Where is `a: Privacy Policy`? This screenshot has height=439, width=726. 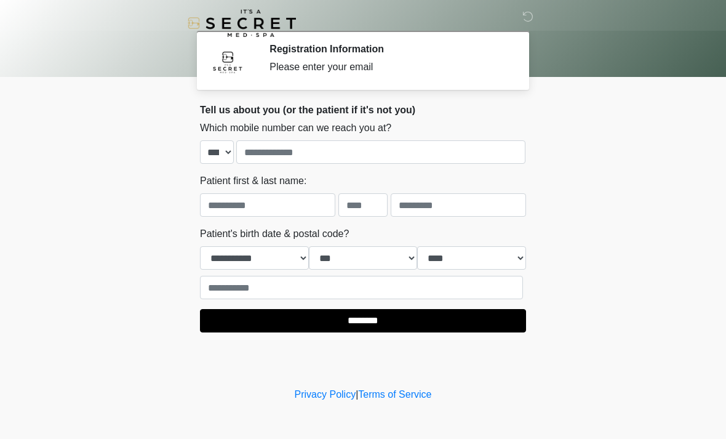
a: Privacy Policy is located at coordinates (325, 394).